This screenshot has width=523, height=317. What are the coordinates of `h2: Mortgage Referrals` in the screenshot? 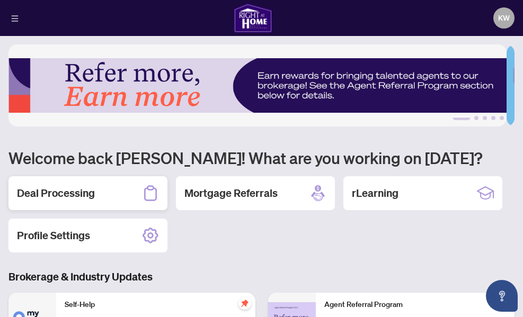 It's located at (231, 193).